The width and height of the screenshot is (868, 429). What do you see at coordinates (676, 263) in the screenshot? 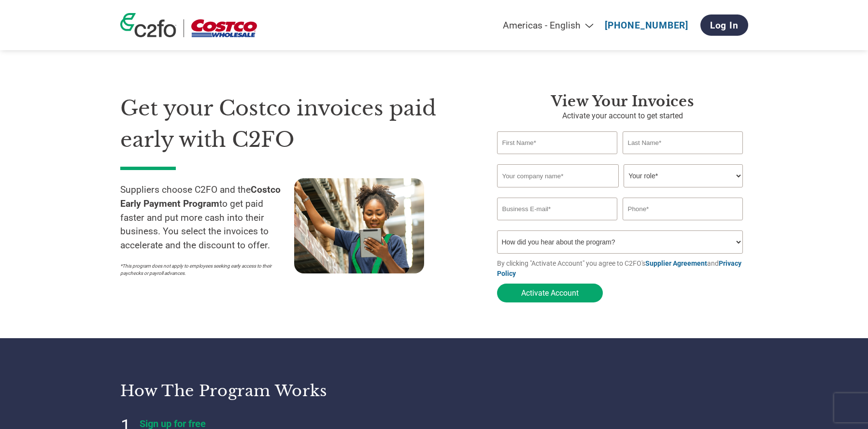
I see `a: Supplier Agreement` at bounding box center [676, 263].